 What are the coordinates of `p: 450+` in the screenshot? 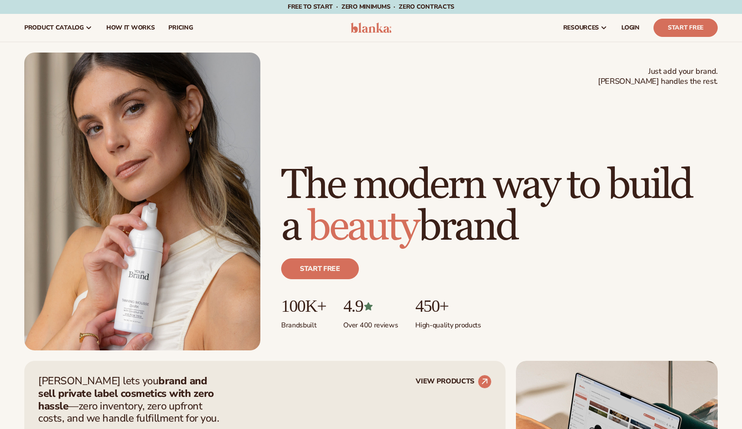 It's located at (448, 306).